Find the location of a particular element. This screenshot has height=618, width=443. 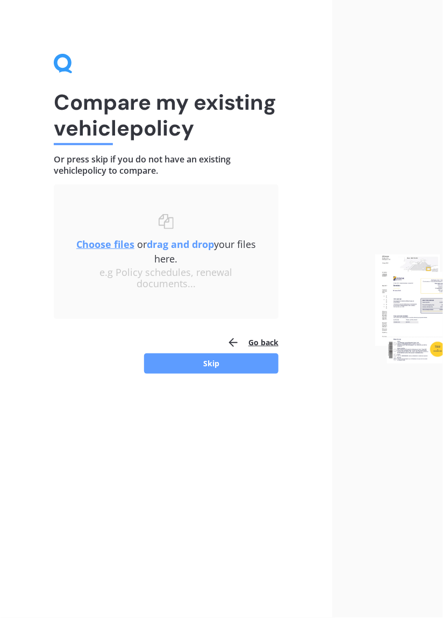

b: drag and drop is located at coordinates (180, 244).